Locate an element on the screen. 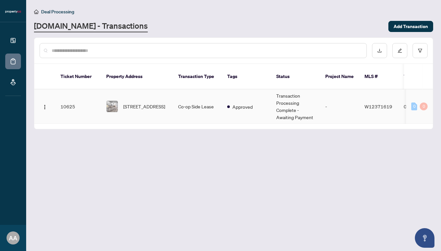  span: Deal Processing is located at coordinates (58, 12).